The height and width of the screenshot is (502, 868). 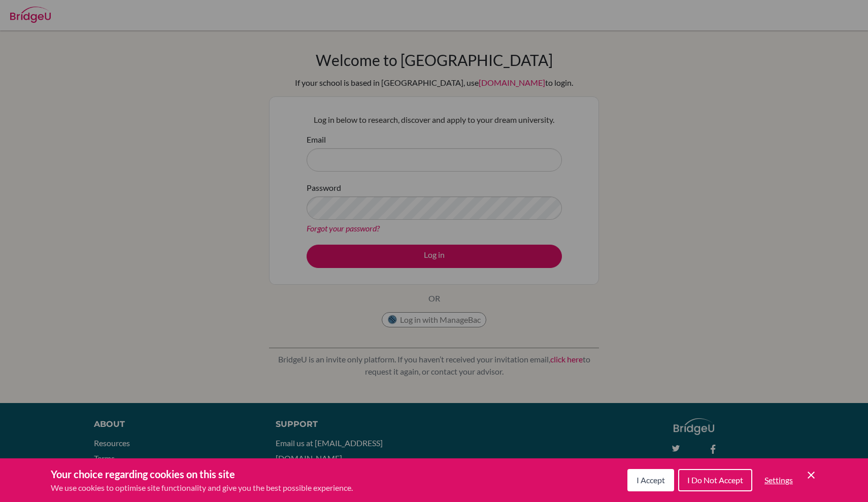 I want to click on button: I Do Not Accept, so click(x=715, y=480).